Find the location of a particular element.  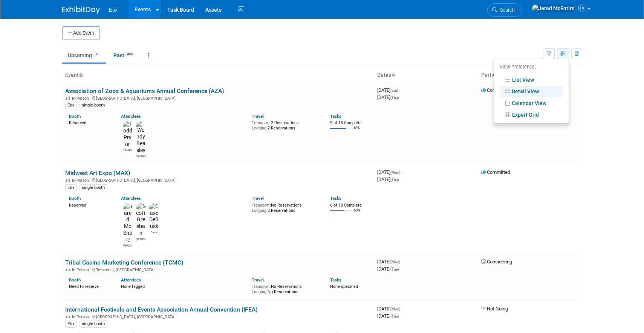

span: None specified is located at coordinates (344, 286).